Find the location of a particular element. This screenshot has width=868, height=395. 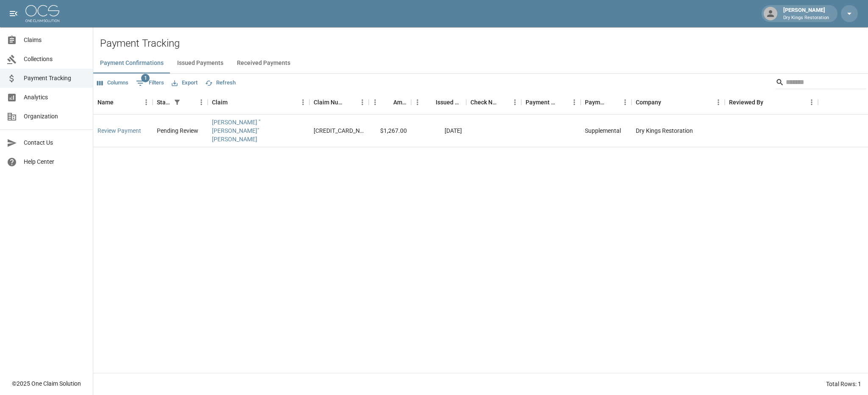

div: Total Rows: 1 is located at coordinates (843, 383).